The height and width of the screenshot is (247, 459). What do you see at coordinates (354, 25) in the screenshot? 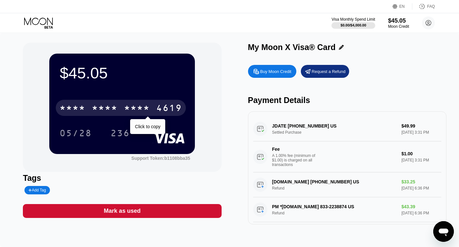
I see `div: $0.00 / $4,000.00` at bounding box center [354, 25].